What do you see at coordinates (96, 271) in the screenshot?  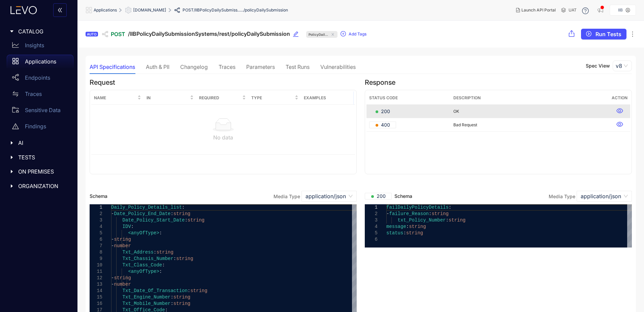 I see `div: 11` at bounding box center [96, 271].